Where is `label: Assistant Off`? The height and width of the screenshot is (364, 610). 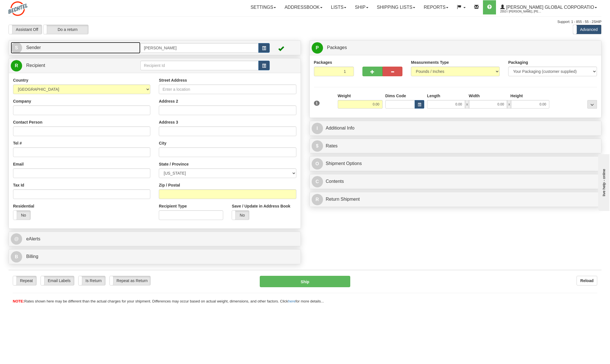
label: Assistant Off is located at coordinates (25, 29).